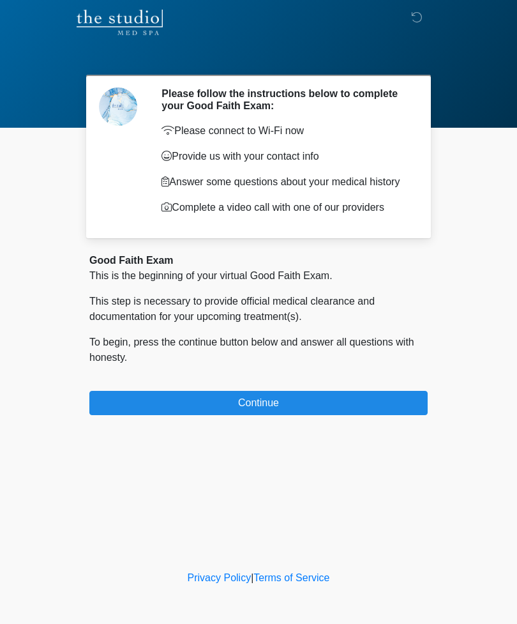 This screenshot has height=624, width=517. What do you see at coordinates (285, 182) in the screenshot?
I see `p: Answer some questions about your medical history` at bounding box center [285, 182].